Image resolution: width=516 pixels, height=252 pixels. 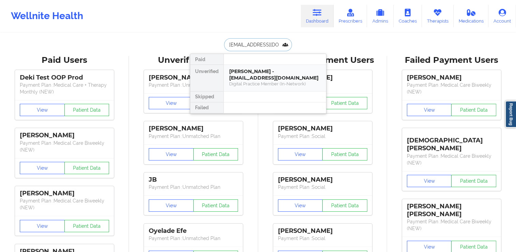 I want to click on div: Unverified, so click(x=207, y=78).